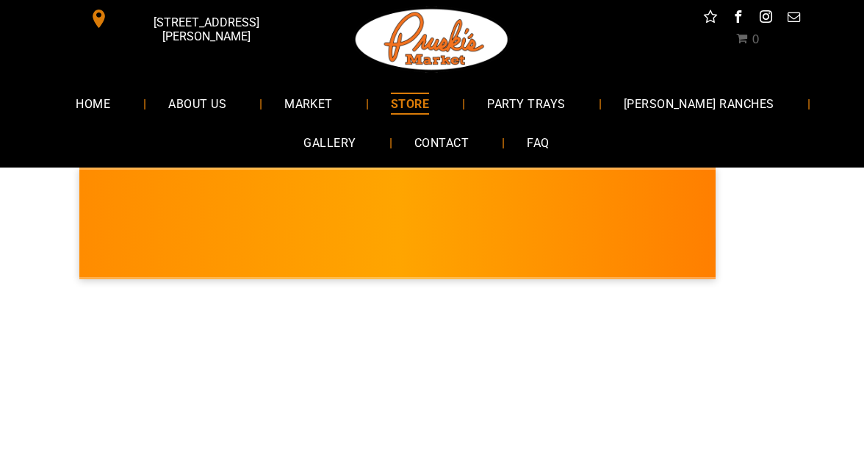  Describe the element at coordinates (308, 103) in the screenshot. I see `a: MARKET` at that location.